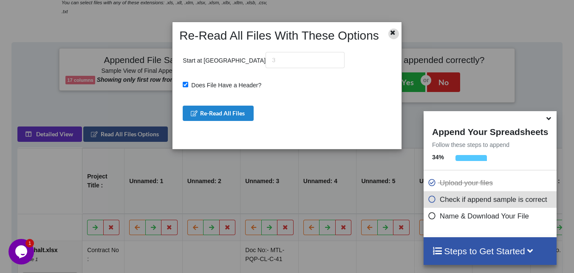 This screenshot has height=273, width=574. I want to click on b: 34 %, so click(438, 157).